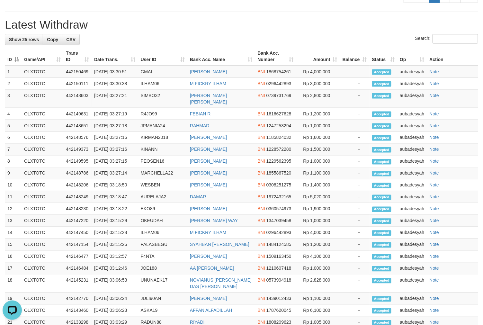  Describe the element at coordinates (163, 56) in the screenshot. I see `th: User ID: activate to sort column ascending` at that location.